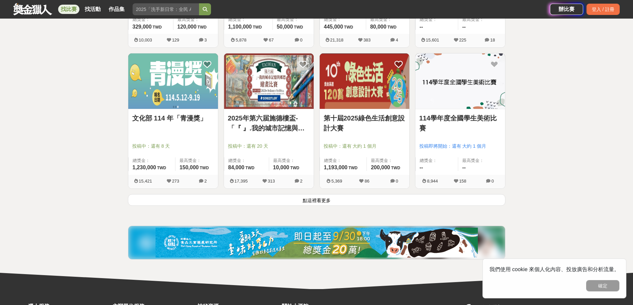  I want to click on span: 313, so click(271, 181).